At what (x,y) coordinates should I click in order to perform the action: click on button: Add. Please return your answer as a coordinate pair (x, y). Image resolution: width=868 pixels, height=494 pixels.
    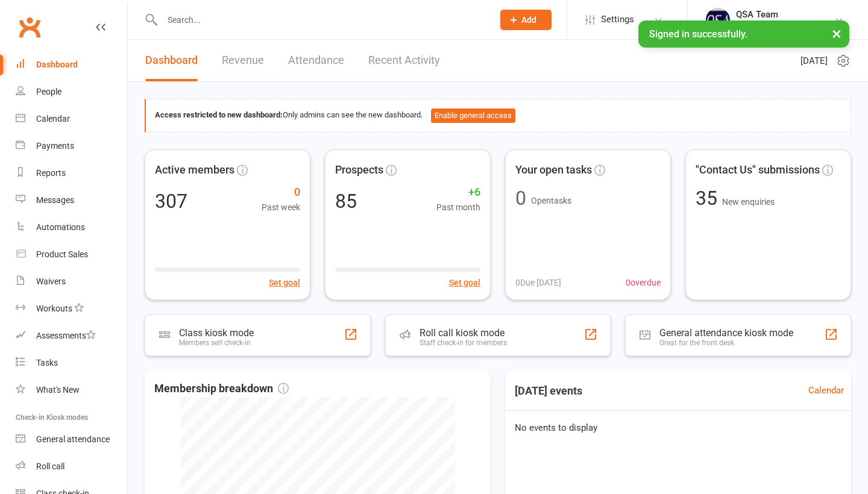
    Looking at the image, I should click on (526, 20).